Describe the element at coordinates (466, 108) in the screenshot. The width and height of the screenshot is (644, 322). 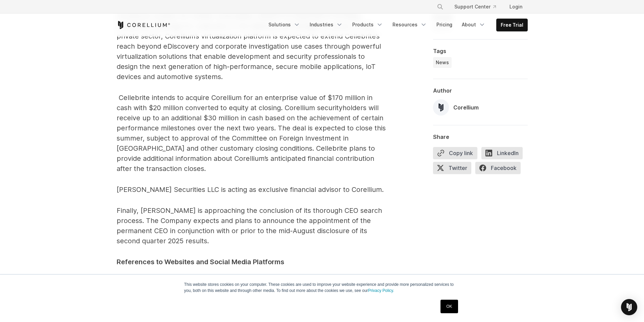
I see `div: Corellium` at that location.